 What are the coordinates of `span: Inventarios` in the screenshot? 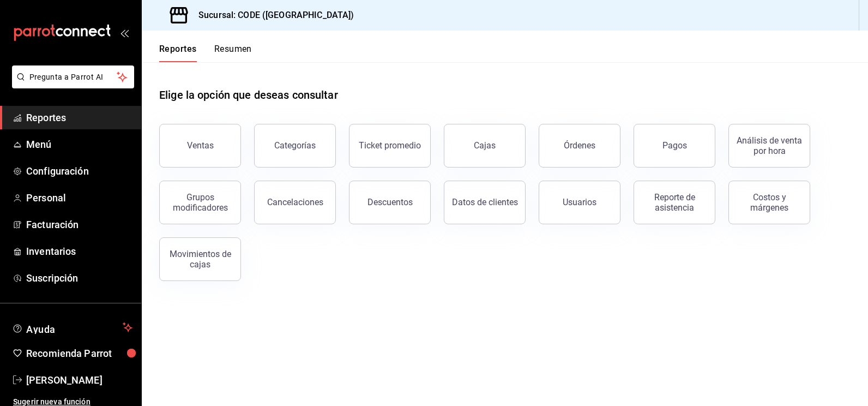 It's located at (79, 251).